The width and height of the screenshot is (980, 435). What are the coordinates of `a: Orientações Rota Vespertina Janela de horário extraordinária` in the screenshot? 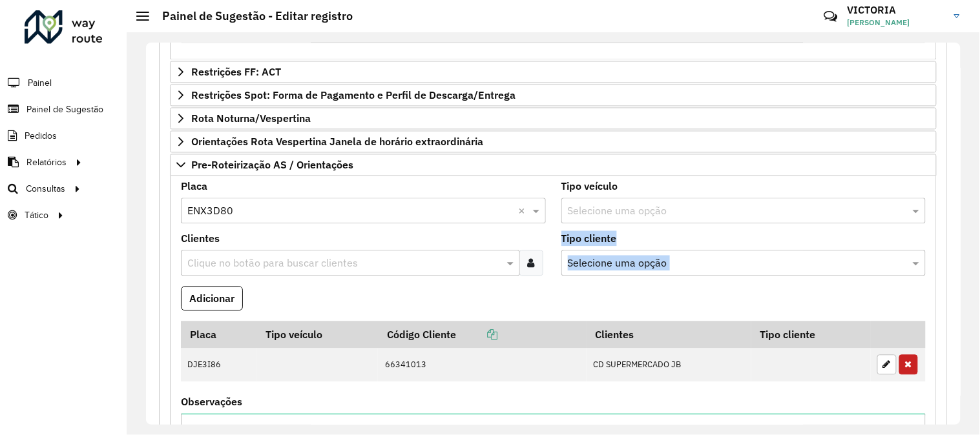 It's located at (553, 142).